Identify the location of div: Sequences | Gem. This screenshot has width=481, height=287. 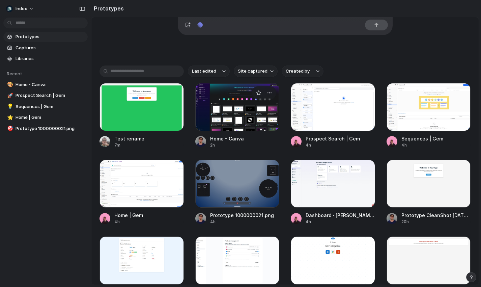
(422, 138).